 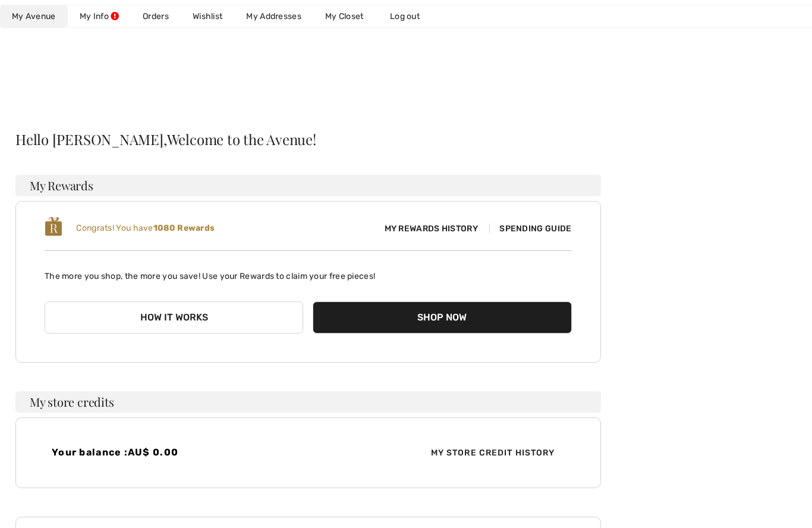 I want to click on a: Orders, so click(x=156, y=16).